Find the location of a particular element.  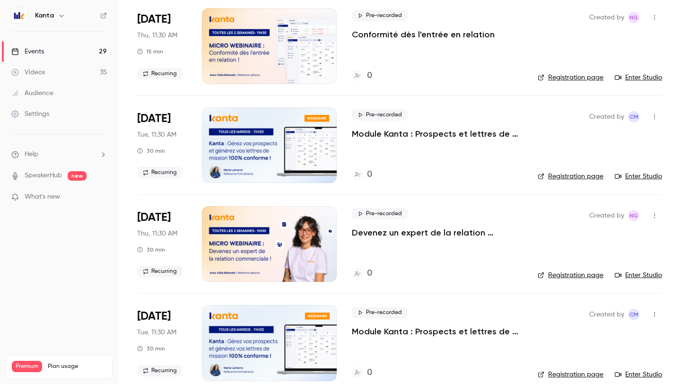

div: Oct 14 Tue, 11:30 AM (Europe/Paris) is located at coordinates (162, 343).